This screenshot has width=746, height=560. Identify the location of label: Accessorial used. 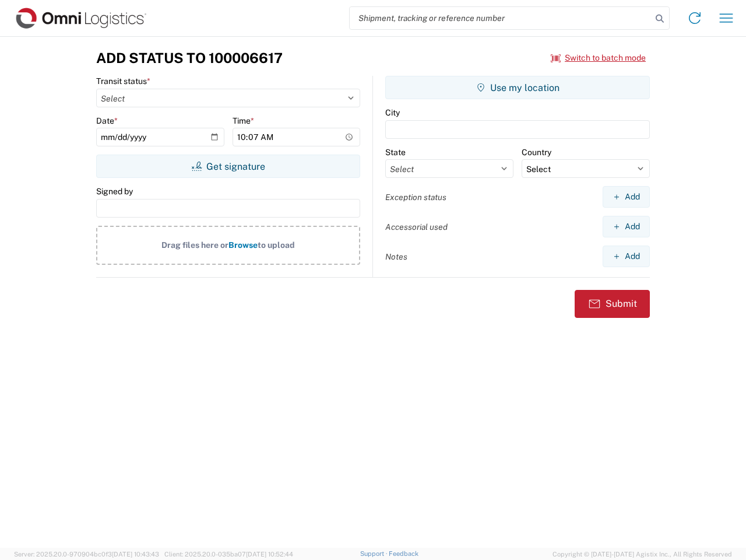
(416, 227).